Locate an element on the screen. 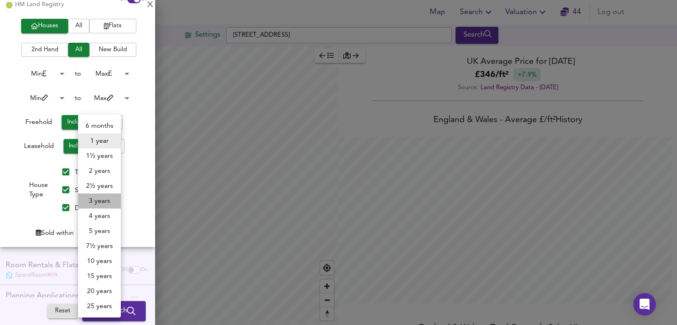 This screenshot has width=677, height=325. li: 1½ years is located at coordinates (99, 156).